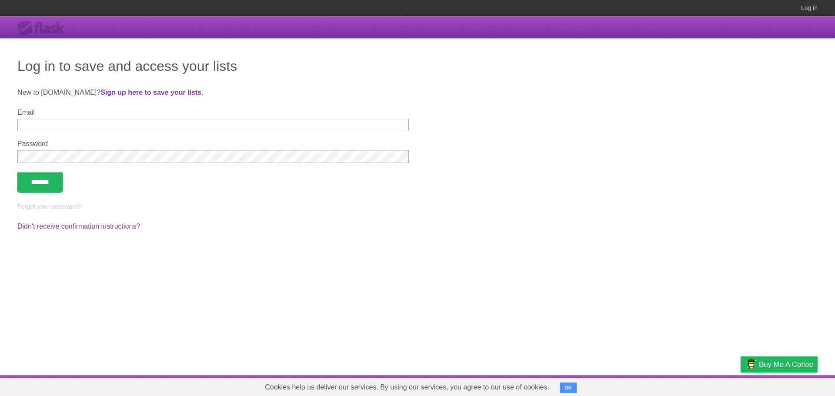  What do you see at coordinates (213, 144) in the screenshot?
I see `label: Password` at bounding box center [213, 144].